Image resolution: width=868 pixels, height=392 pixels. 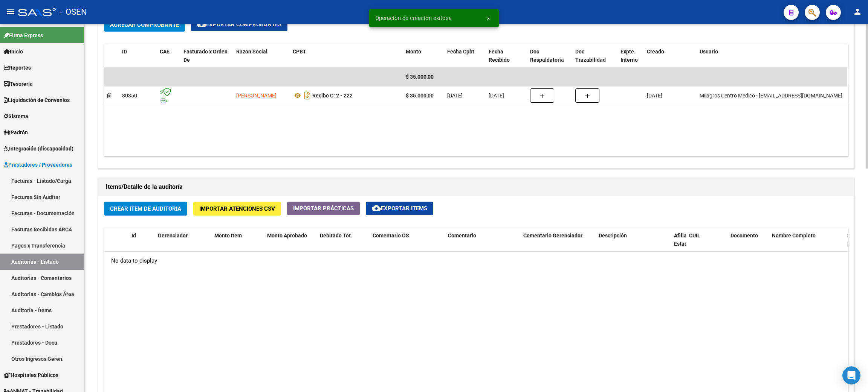 I want to click on span: Operación de creación exitosa, so click(x=413, y=18).